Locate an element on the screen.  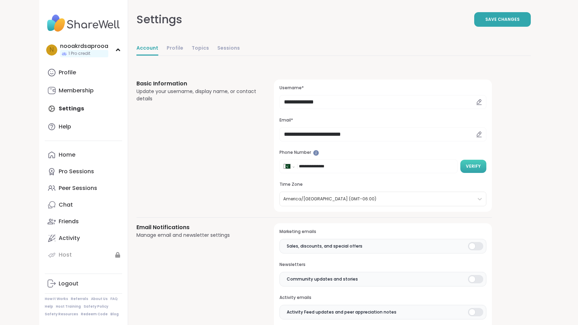
a: Activity is located at coordinates (83, 238).